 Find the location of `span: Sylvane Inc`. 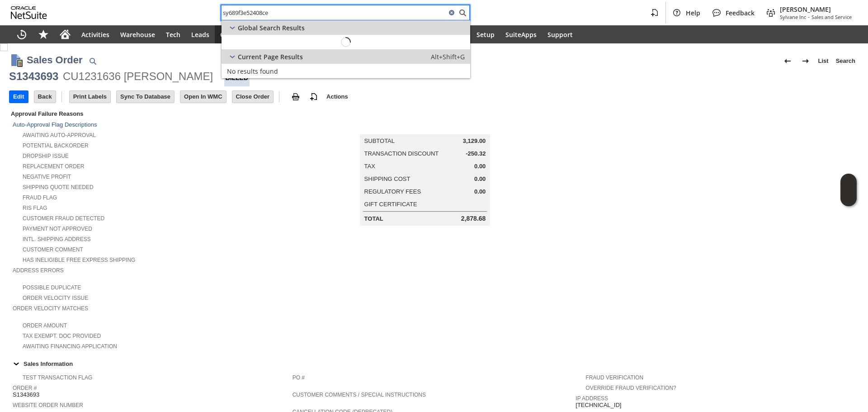

span: Sylvane Inc is located at coordinates (793, 16).